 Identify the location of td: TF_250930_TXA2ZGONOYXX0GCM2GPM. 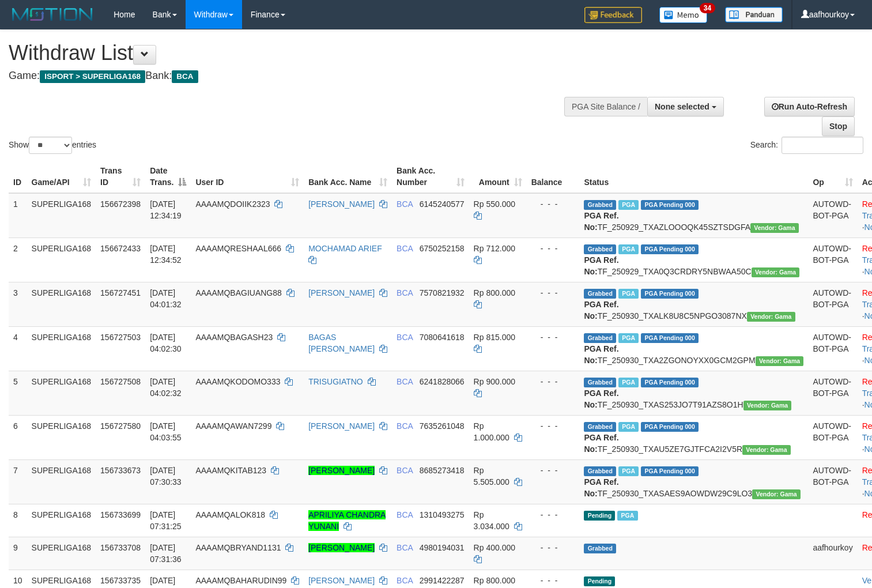
(693, 348).